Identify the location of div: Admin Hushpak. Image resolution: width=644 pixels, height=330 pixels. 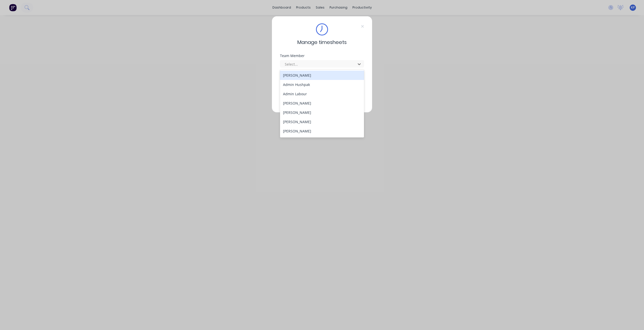
(322, 84).